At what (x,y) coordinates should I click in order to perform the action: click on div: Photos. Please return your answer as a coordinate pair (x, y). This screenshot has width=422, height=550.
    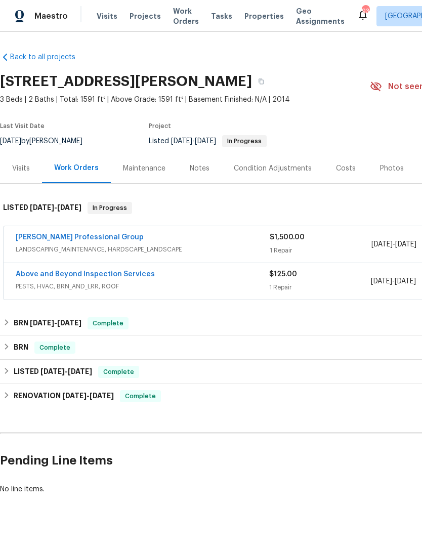
    Looking at the image, I should click on (391, 168).